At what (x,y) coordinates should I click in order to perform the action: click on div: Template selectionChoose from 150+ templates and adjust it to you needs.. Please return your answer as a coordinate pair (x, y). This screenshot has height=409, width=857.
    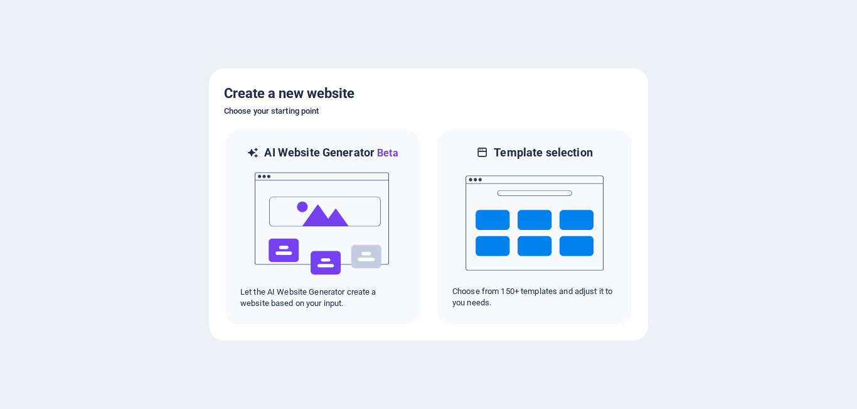
    Looking at the image, I should click on (535, 227).